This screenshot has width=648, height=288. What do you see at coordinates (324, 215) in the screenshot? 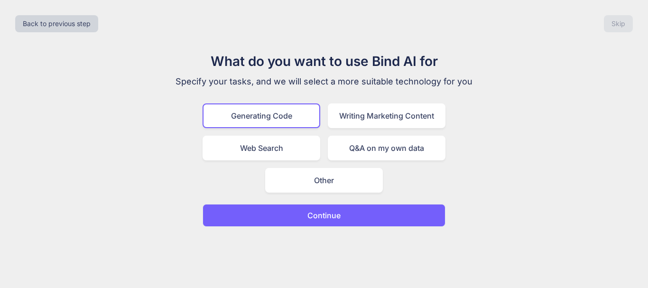
I see `p: Continue` at bounding box center [324, 215].